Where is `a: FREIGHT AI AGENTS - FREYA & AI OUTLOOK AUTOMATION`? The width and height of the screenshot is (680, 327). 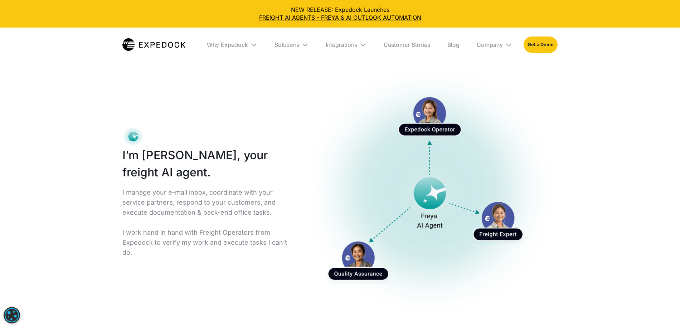
a: FREIGHT AI AGENTS - FREYA & AI OUTLOOK AUTOMATION is located at coordinates (340, 18).